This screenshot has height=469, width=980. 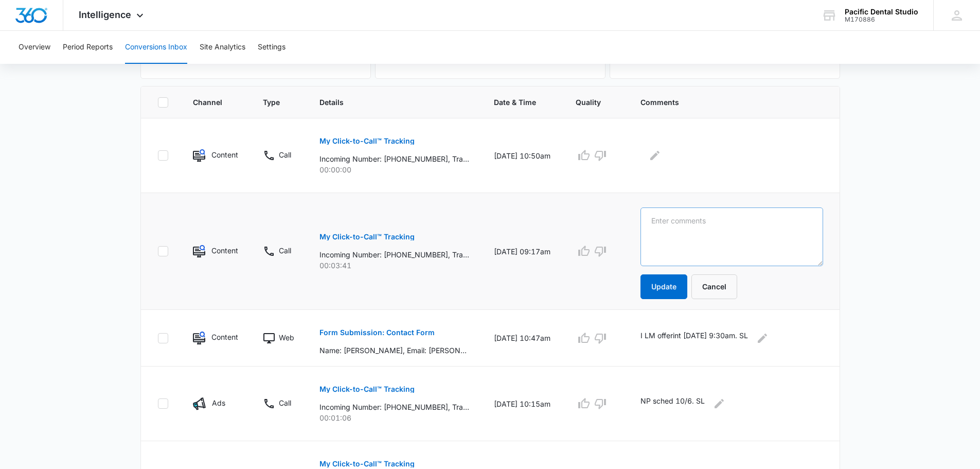 I want to click on p: Ads, so click(x=219, y=403).